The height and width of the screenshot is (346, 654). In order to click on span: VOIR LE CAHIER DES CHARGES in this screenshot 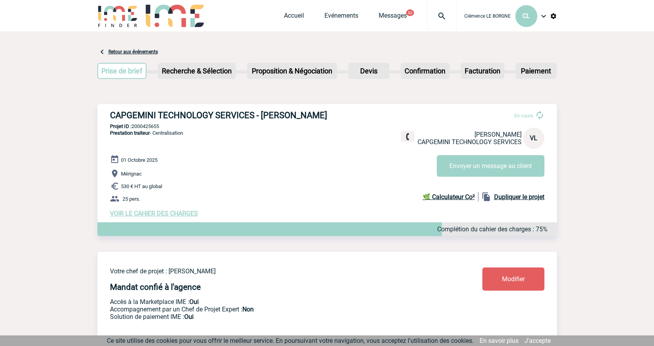, I will do `click(154, 213)`.